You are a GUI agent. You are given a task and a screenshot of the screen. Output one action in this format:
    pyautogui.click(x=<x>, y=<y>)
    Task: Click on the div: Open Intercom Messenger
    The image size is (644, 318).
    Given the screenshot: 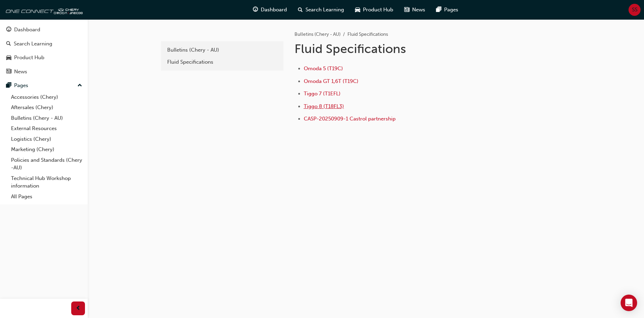 What is the action you would take?
    pyautogui.click(x=629, y=303)
    